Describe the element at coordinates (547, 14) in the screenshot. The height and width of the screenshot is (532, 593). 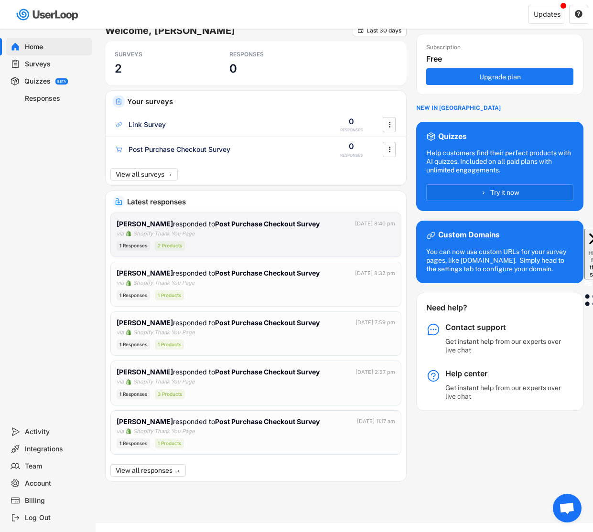
I see `div: Updates` at that location.